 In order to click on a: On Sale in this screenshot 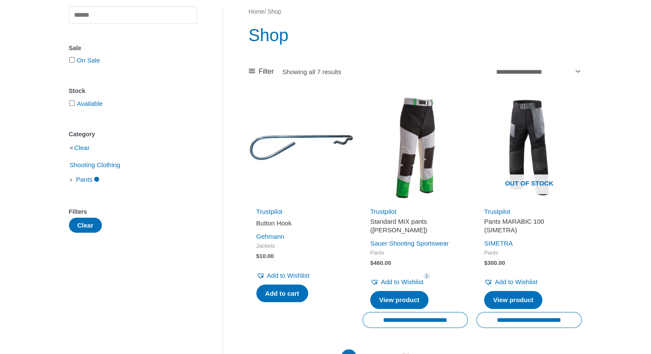, I will do `click(89, 60)`.